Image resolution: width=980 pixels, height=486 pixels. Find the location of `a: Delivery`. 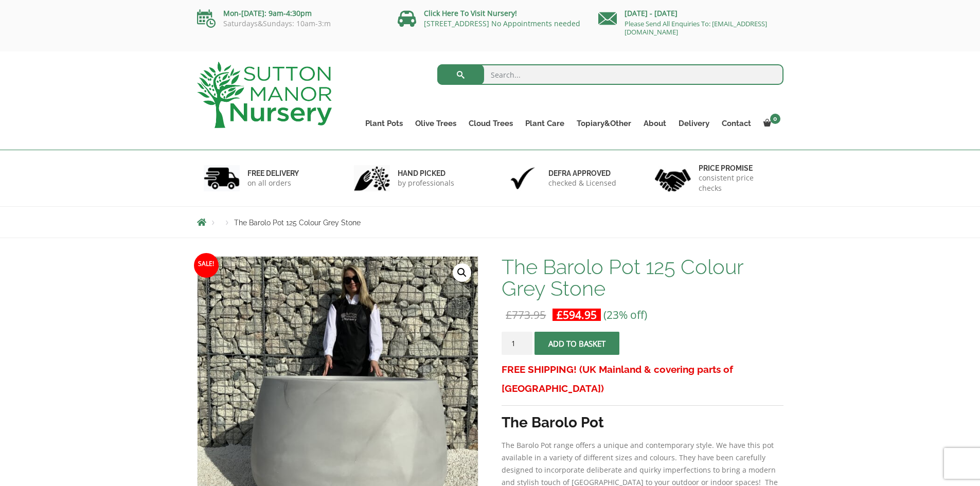

a: Delivery is located at coordinates (694, 123).